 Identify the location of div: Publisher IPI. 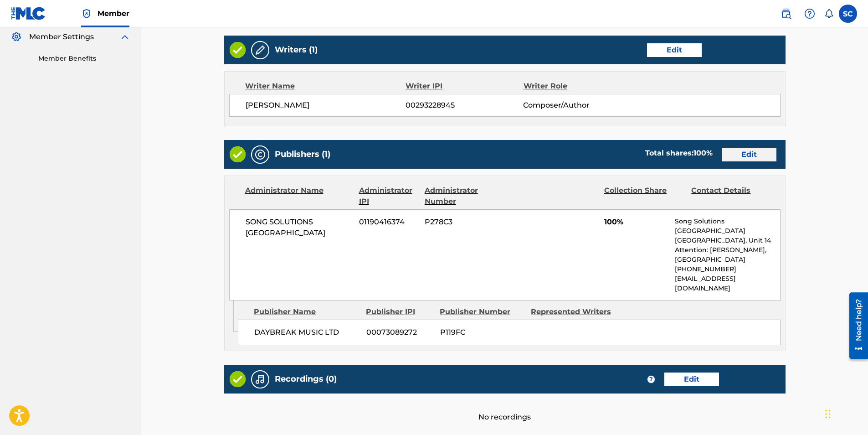
(399, 312).